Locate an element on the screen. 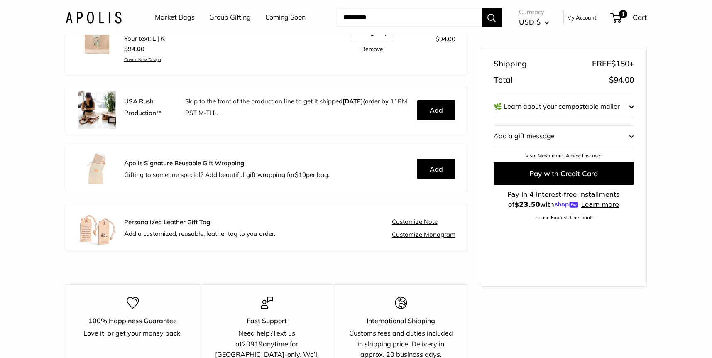 Image resolution: width=712 pixels, height=358 pixels. span: USD $ is located at coordinates (530, 22).